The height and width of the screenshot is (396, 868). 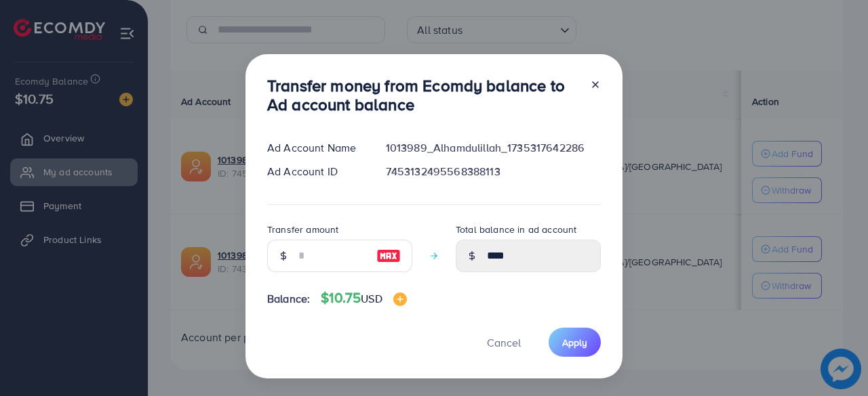 What do you see at coordinates (371, 298) in the screenshot?
I see `span: USD` at bounding box center [371, 298].